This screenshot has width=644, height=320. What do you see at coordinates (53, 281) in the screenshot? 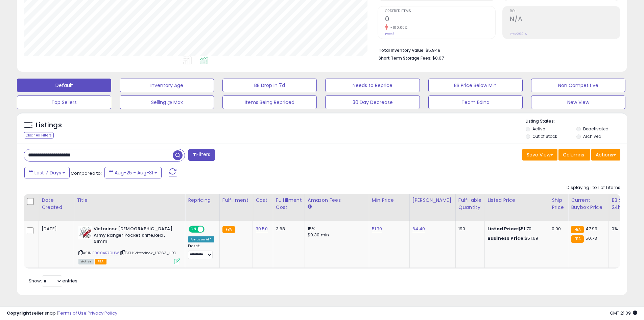
I see `span: Show: entries` at bounding box center [53, 281].